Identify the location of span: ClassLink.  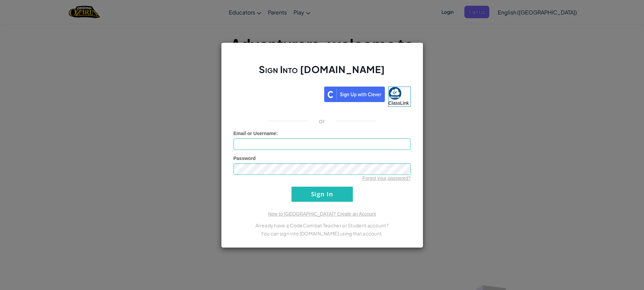
(398, 103).